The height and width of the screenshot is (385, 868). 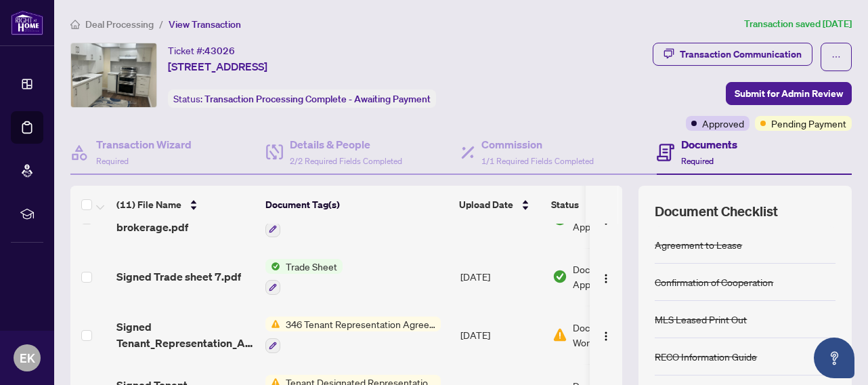 What do you see at coordinates (716, 211) in the screenshot?
I see `span: Document Checklist` at bounding box center [716, 211].